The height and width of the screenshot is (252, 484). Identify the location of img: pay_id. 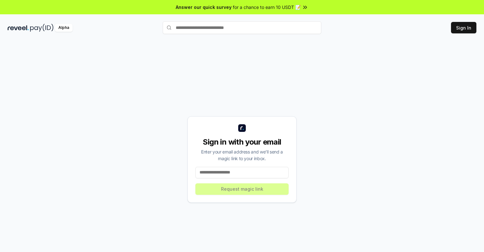
(42, 28).